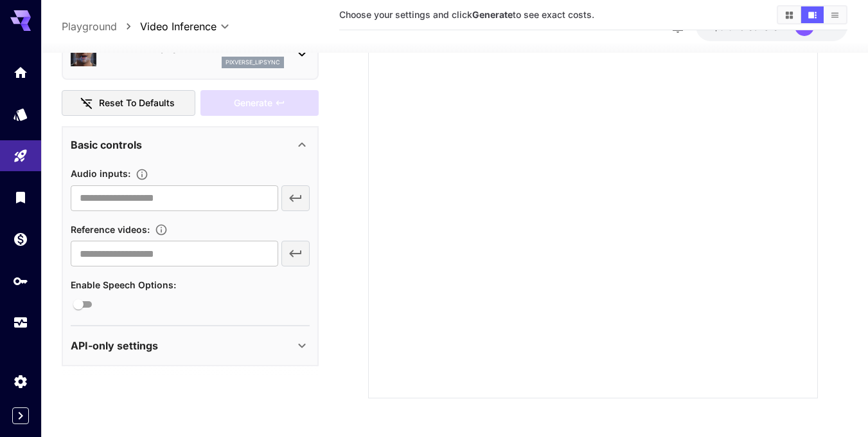  Describe the element at coordinates (190, 53) in the screenshot. I see `div: PixVerse Lipsyncpixverse_lipsync` at that location.